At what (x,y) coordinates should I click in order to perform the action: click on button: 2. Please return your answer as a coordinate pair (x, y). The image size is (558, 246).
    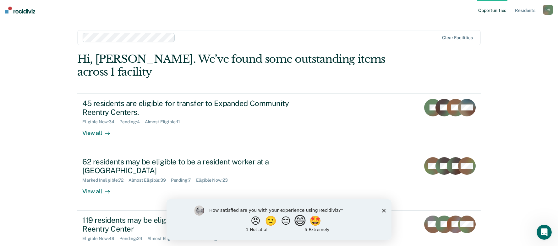
    Looking at the image, I should click on (105, 22).